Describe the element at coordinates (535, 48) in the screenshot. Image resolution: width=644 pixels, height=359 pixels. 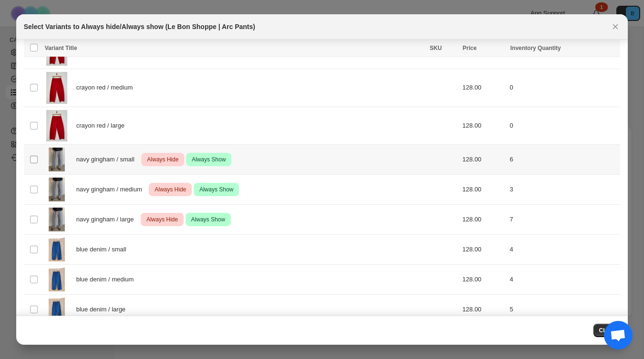
I see `span: Inventory Quantity` at that location.